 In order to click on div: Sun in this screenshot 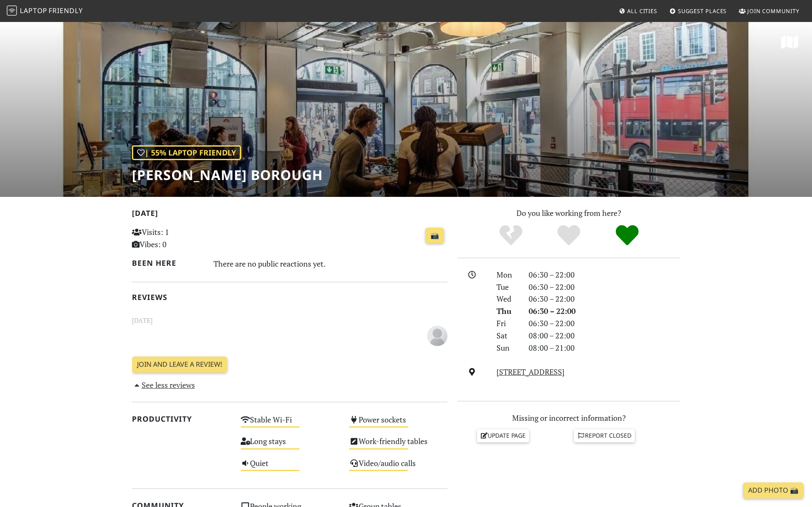, I will do `click(507, 348)`.